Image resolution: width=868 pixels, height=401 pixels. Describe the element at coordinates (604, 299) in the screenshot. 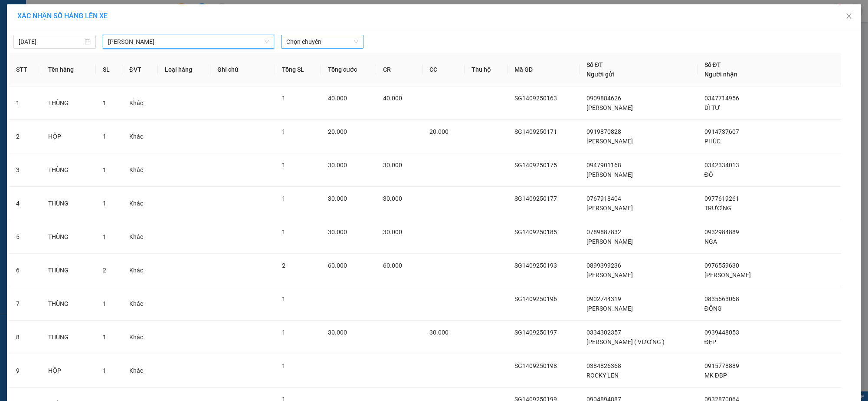

I see `span: 0902744319` at that location.